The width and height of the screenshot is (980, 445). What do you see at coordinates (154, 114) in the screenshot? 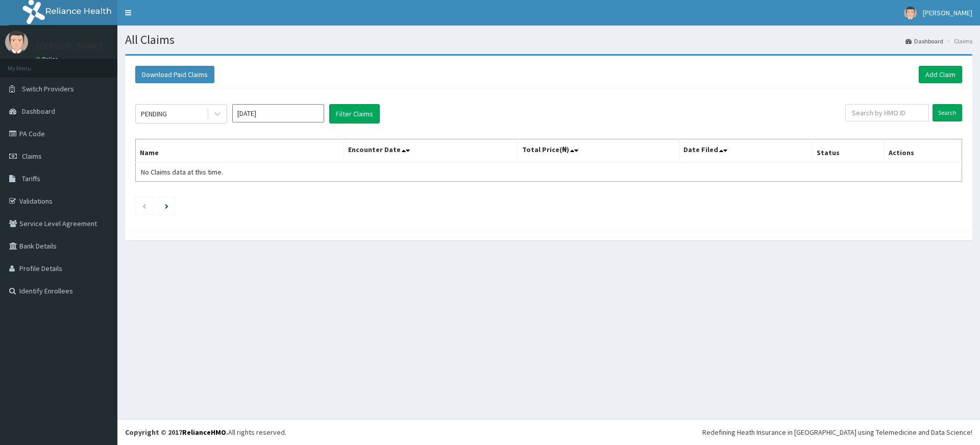
I see `div: PENDING` at bounding box center [154, 114].